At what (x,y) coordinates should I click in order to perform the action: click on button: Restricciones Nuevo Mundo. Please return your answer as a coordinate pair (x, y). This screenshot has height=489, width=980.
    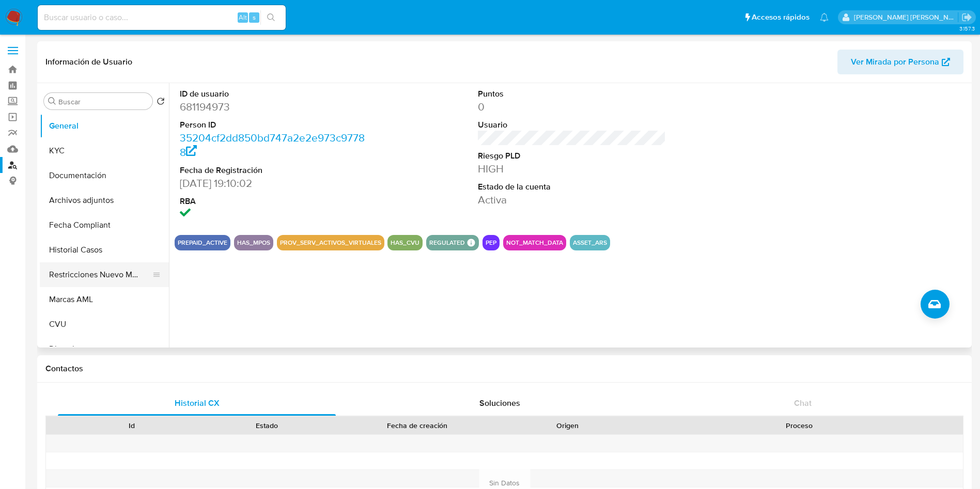
    Looking at the image, I should click on (100, 275).